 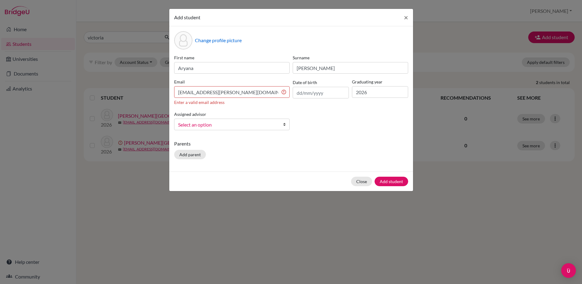 I want to click on label: Date of birth, so click(x=305, y=82).